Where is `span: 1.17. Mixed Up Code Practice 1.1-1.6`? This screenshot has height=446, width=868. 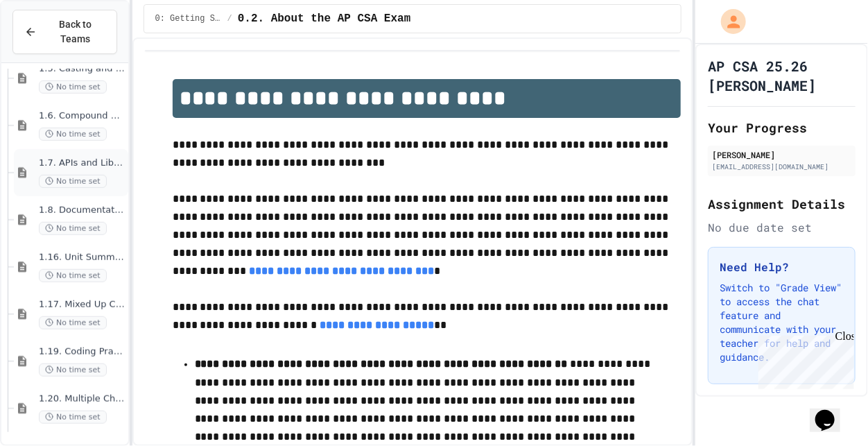
span: 1.17. Mixed Up Code Practice 1.1-1.6 is located at coordinates (82, 305).